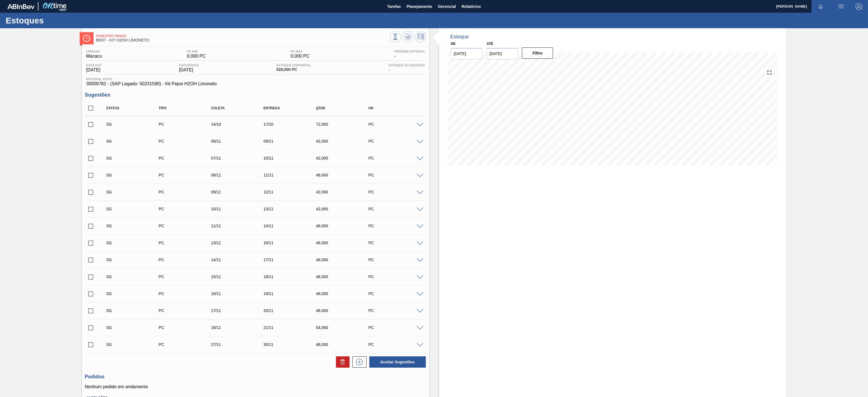  What do you see at coordinates (292, 192) in the screenshot?
I see `div: 12/11/2025` at bounding box center [292, 192].